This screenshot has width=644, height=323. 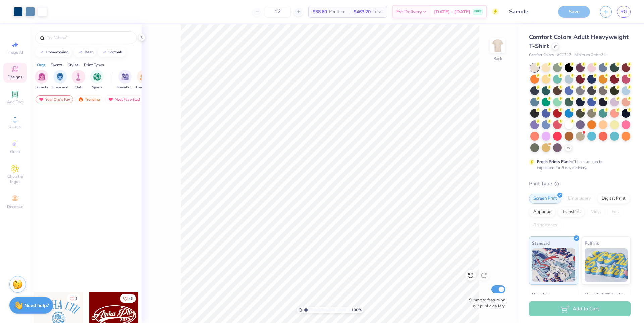 What do you see at coordinates (579, 41) in the screenshot?
I see `span: Comfort Colors Adult Heavyweight T-Shirt` at bounding box center [579, 41].